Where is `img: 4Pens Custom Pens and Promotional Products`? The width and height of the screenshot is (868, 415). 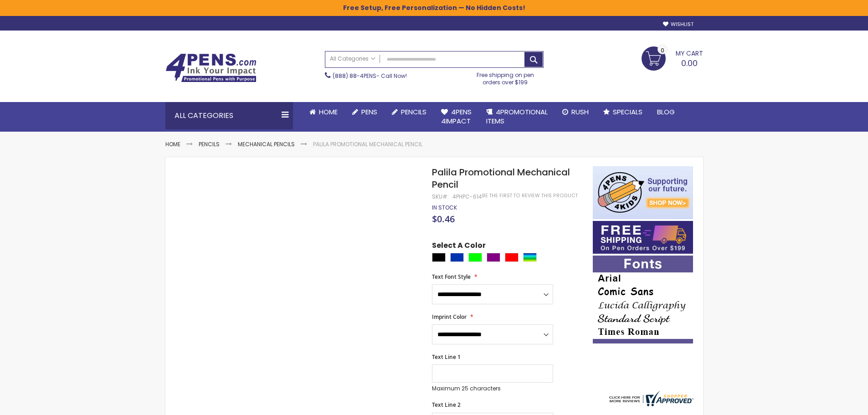
img: 4Pens Custom Pens and Promotional Products is located at coordinates (211, 68).